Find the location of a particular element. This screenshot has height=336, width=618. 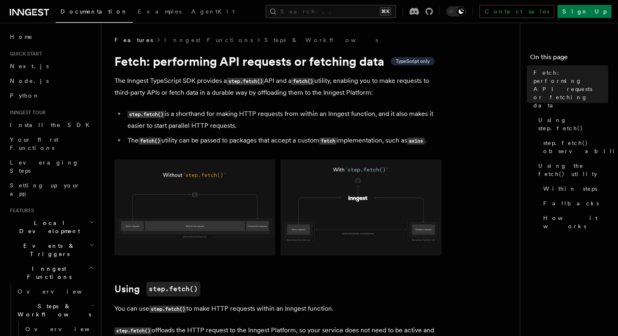

span: Install the SDK is located at coordinates (52, 125).